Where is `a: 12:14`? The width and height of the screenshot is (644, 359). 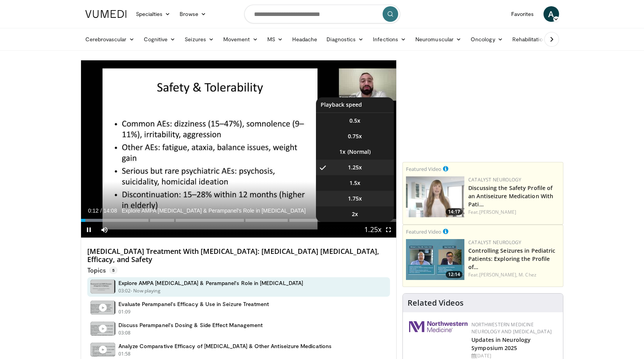
a: 12:14 is located at coordinates (435, 260).